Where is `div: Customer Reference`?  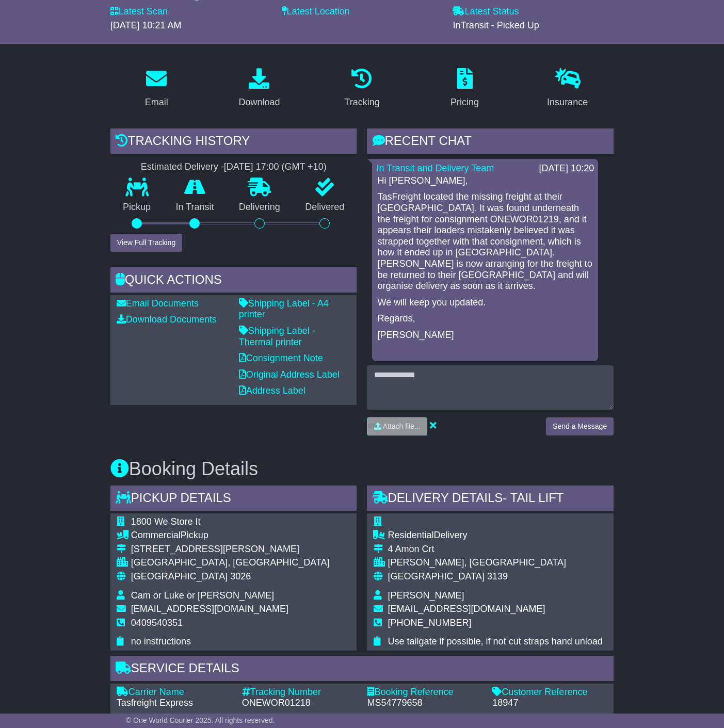 div: Customer Reference is located at coordinates (550, 692).